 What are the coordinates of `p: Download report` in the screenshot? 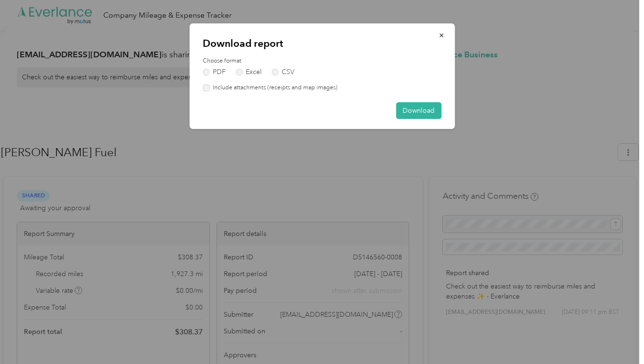 It's located at (322, 44).